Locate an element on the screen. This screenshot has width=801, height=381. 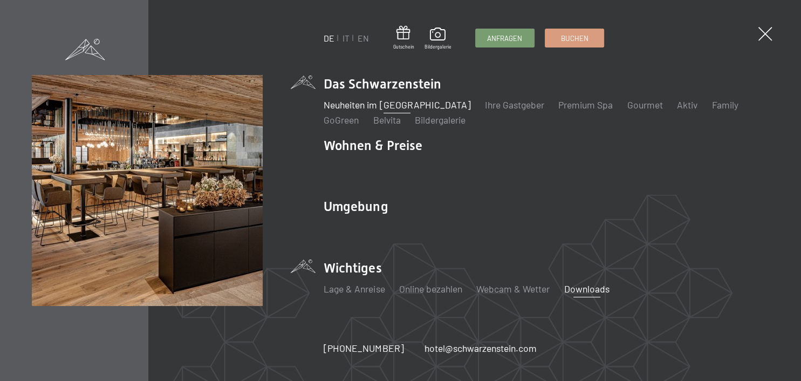
span: Gutschein is located at coordinates (403, 47).